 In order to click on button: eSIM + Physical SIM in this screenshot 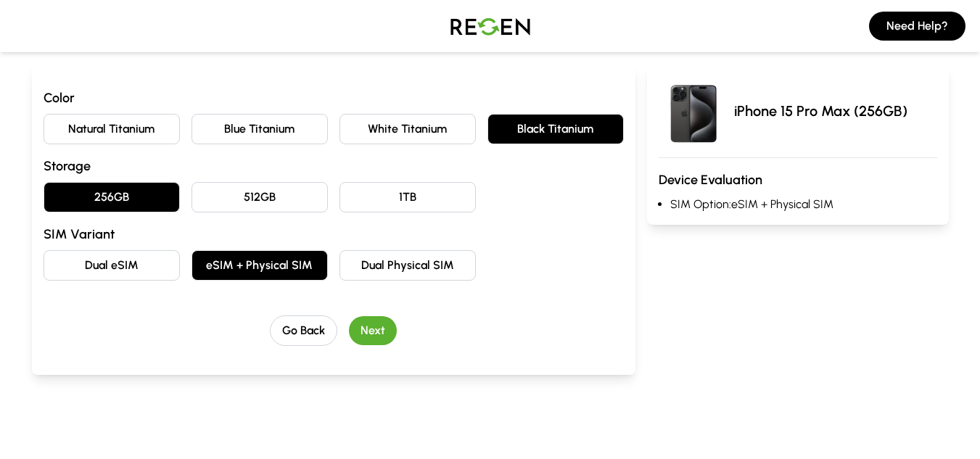, I will do `click(260, 265)`.